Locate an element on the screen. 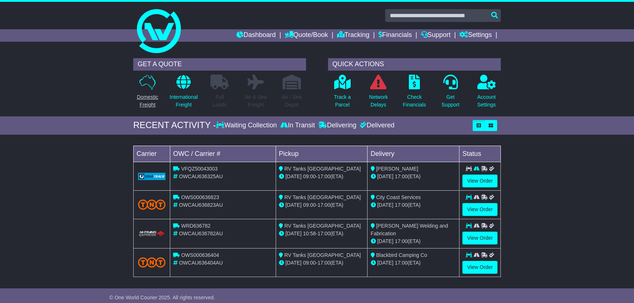 The image size is (634, 303). img: HiTrans.png is located at coordinates (152, 234).